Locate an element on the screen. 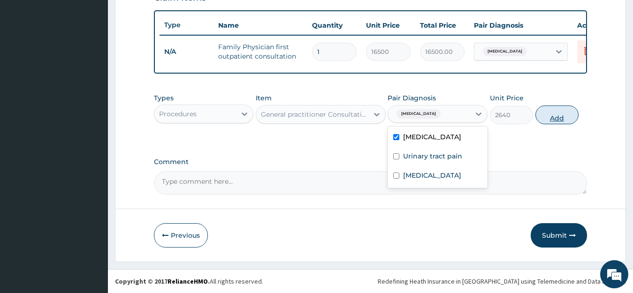  textarea: Type your message and hit 'Enter' is located at coordinates (92, 211).